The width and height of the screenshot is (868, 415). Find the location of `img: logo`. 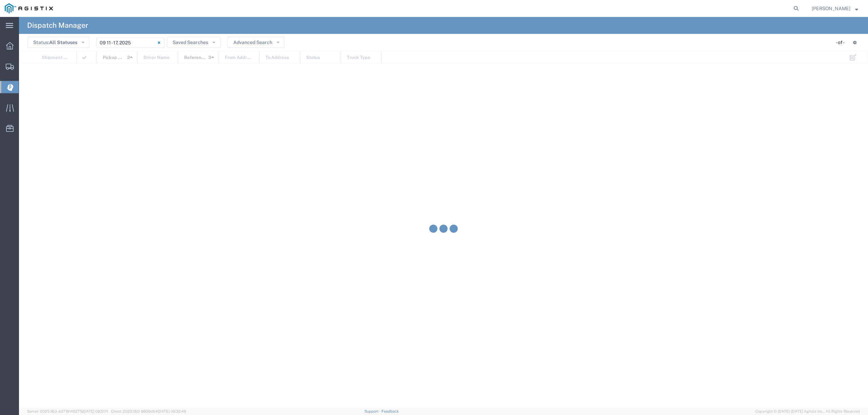

img: logo is located at coordinates (29, 9).